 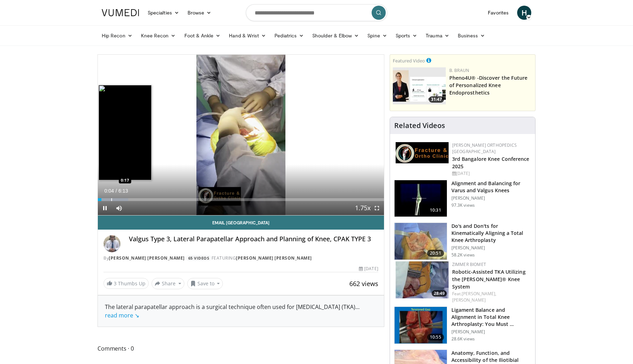 What do you see at coordinates (105, 208) in the screenshot?
I see `button: Pause` at bounding box center [105, 208].